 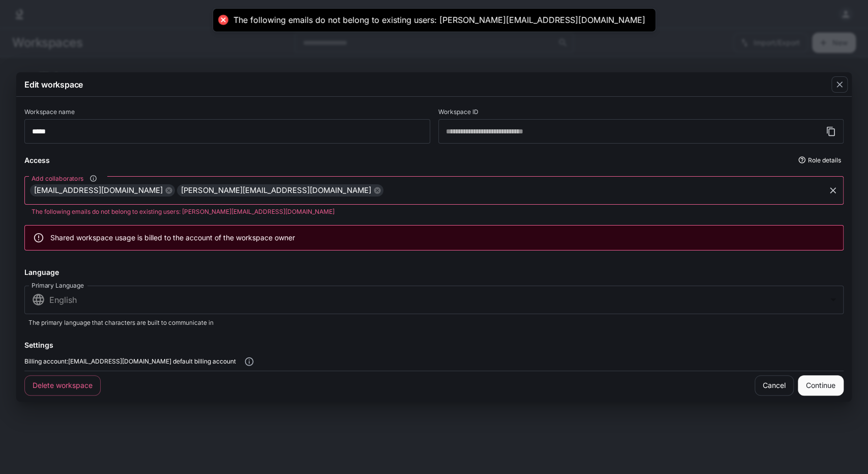 What do you see at coordinates (773, 385) in the screenshot?
I see `a: Cancel` at bounding box center [773, 385].